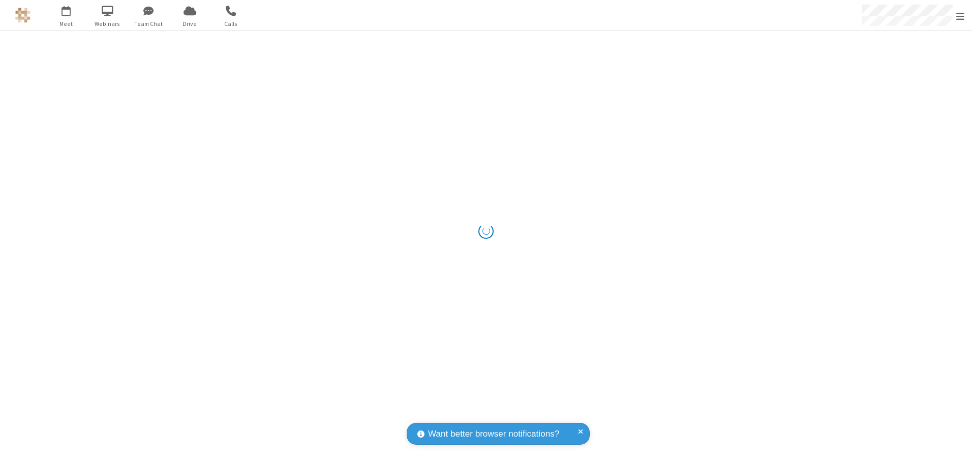 The height and width of the screenshot is (462, 972). What do you see at coordinates (190, 24) in the screenshot?
I see `span: Drive` at bounding box center [190, 24].